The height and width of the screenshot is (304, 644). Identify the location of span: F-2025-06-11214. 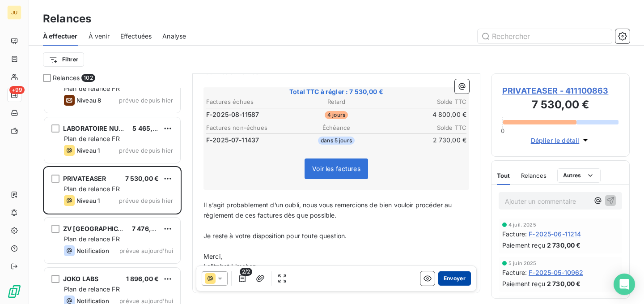
(554, 234).